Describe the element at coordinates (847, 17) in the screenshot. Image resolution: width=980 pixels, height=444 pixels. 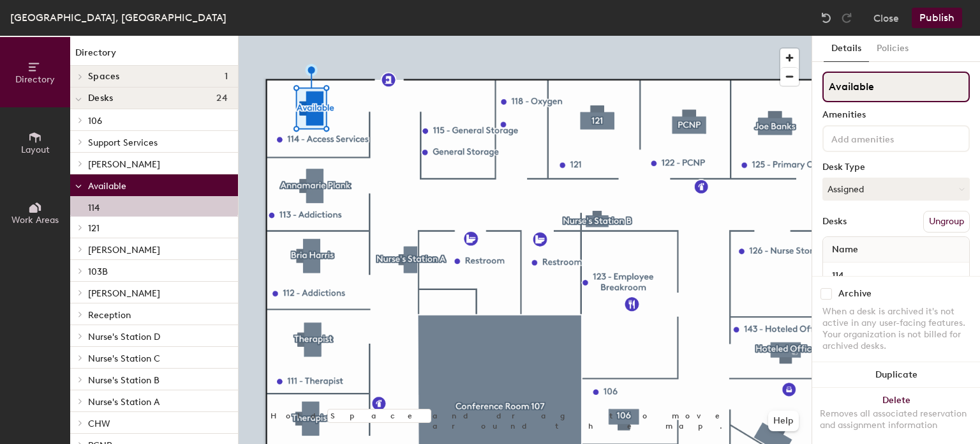
I see `img: Redo` at that location.